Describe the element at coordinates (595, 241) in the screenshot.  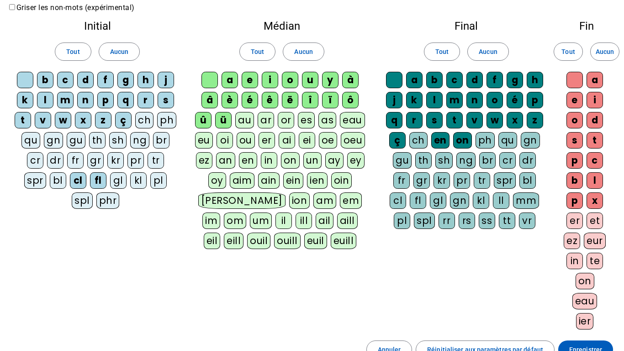
I see `div: eur` at that location.